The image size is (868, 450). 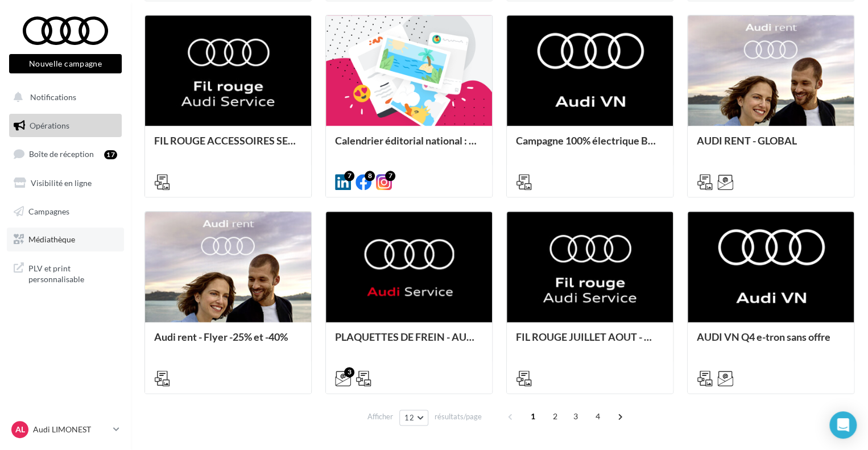 I want to click on button: Notifications, so click(x=63, y=97).